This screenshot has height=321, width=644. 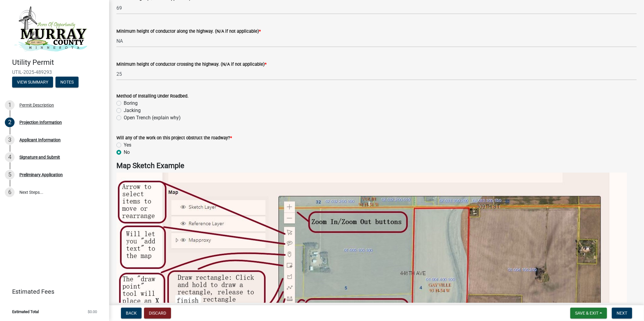 I want to click on span: UTIL-2025-489293, so click(x=54, y=72).